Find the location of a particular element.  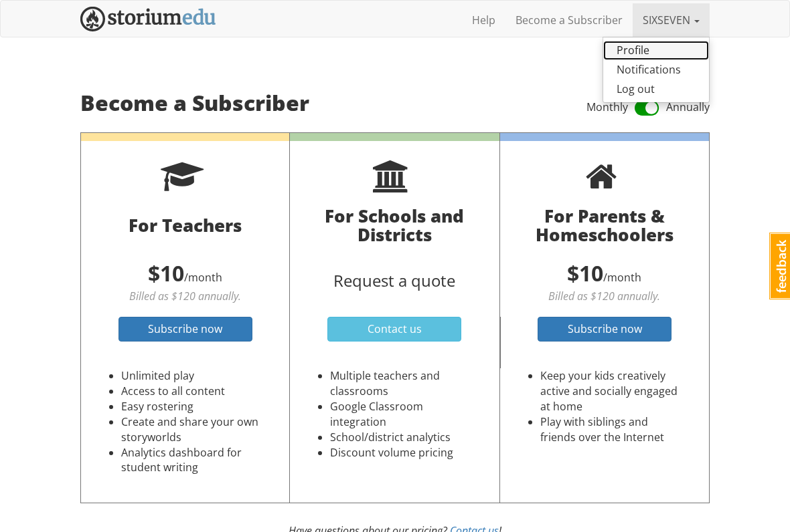

li: Unlimited play is located at coordinates (192, 376).